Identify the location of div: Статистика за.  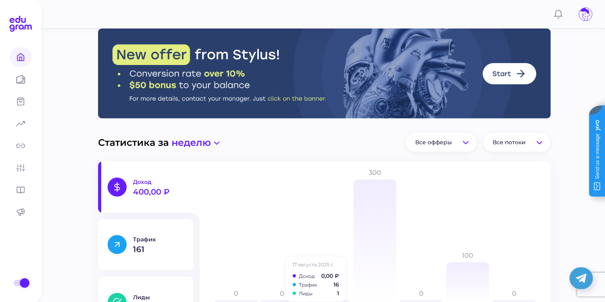
(324, 142).